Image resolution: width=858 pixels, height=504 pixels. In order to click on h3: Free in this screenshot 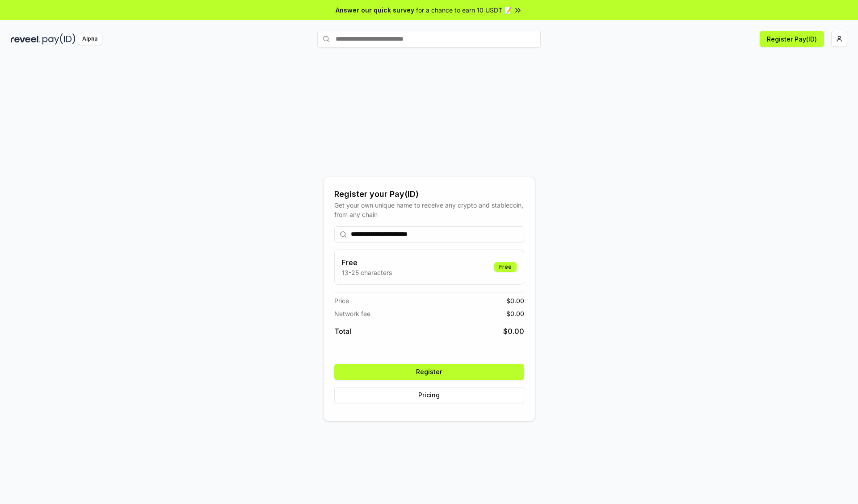, I will do `click(367, 262)`.